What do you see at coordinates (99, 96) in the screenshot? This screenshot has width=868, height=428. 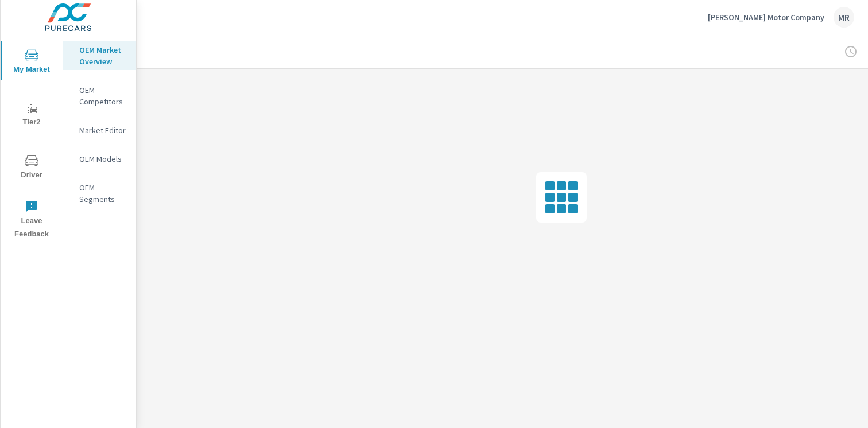 I see `div: OEM Competitors` at bounding box center [99, 96].